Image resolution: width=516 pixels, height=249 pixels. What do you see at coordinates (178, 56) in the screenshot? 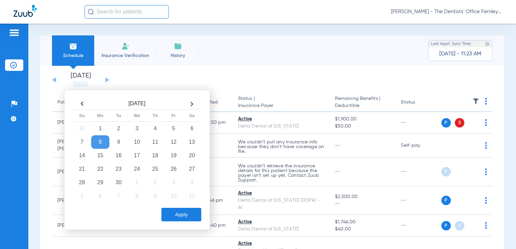
I see `span: History` at bounding box center [178, 56].